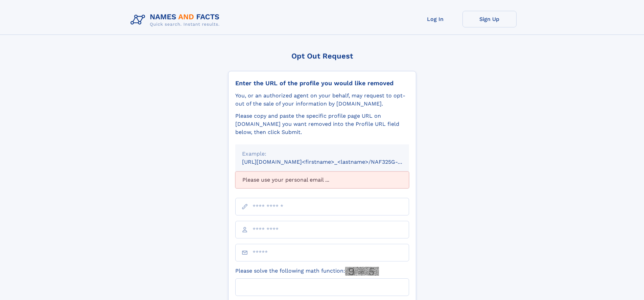 Image resolution: width=644 pixels, height=300 pixels. What do you see at coordinates (322, 56) in the screenshot?
I see `div: Opt Out Request` at bounding box center [322, 56].